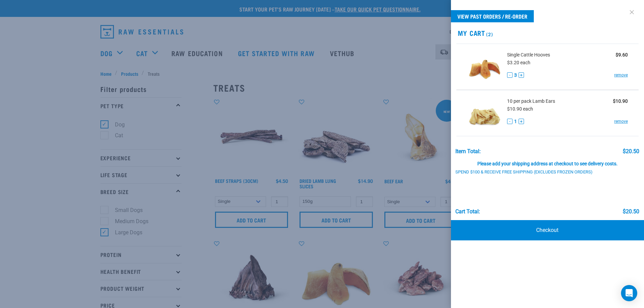  Describe the element at coordinates (468, 151) in the screenshot. I see `div: Item Total:` at that location.